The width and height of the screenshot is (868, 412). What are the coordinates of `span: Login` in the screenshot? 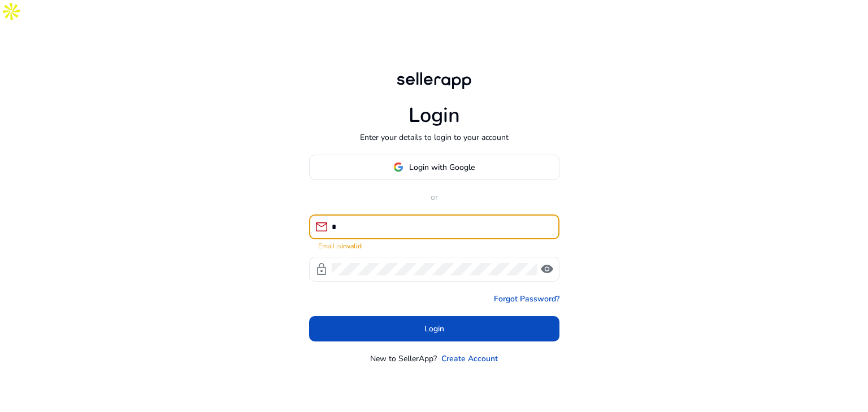 It's located at (434, 328).